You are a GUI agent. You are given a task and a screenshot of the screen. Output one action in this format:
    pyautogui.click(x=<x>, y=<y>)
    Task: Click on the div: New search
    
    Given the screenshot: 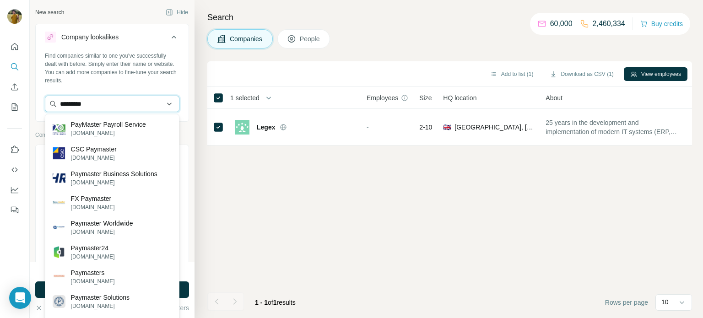 What is the action you would take?
    pyautogui.click(x=49, y=12)
    